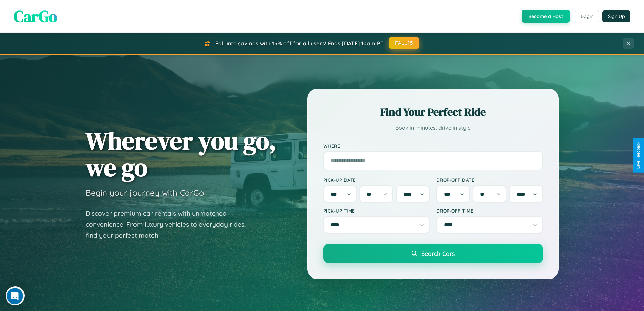  What do you see at coordinates (587, 16) in the screenshot?
I see `button: Login` at bounding box center [587, 16].